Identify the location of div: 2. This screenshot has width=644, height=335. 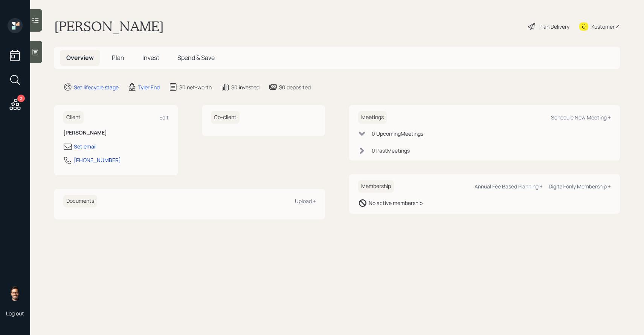
(21, 99).